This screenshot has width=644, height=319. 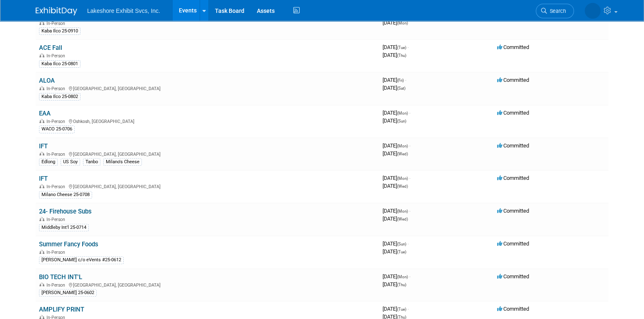 What do you see at coordinates (123, 162) in the screenshot?
I see `div: Milano's Cheese` at bounding box center [123, 162].